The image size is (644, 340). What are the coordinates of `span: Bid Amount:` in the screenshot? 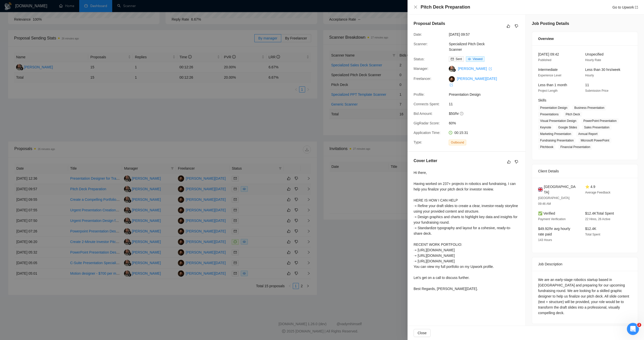 It's located at (423, 114).